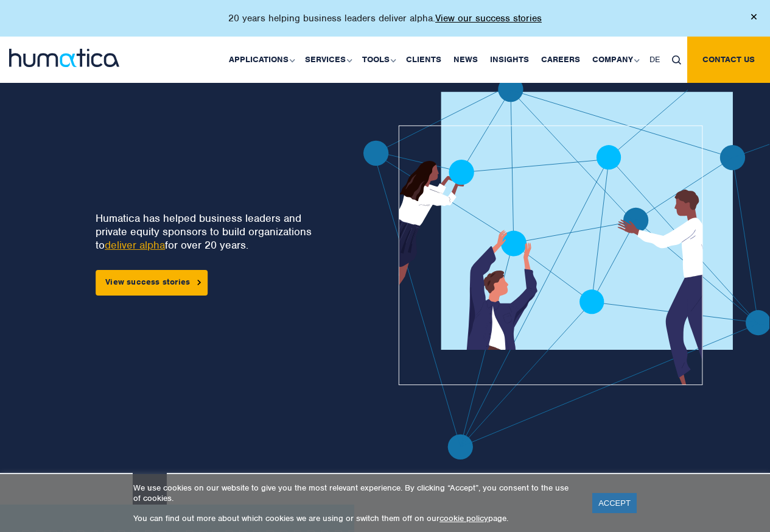  I want to click on a: deliver alpha, so click(135, 245).